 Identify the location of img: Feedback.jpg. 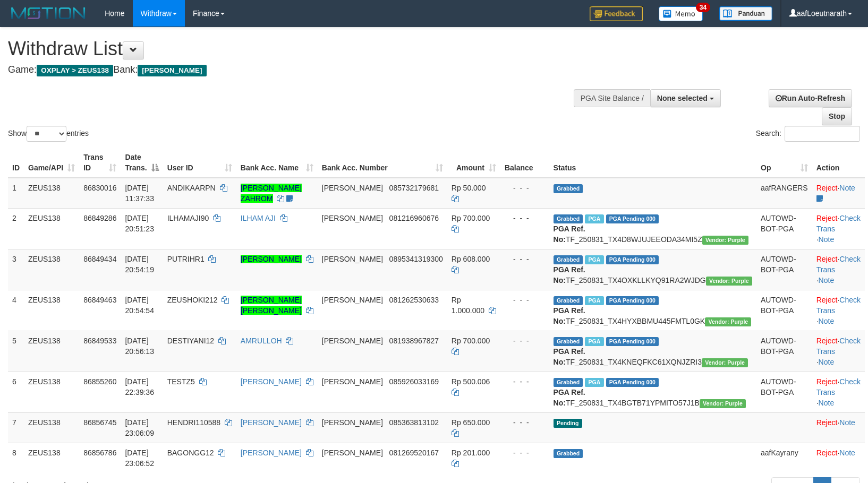
(616, 13).